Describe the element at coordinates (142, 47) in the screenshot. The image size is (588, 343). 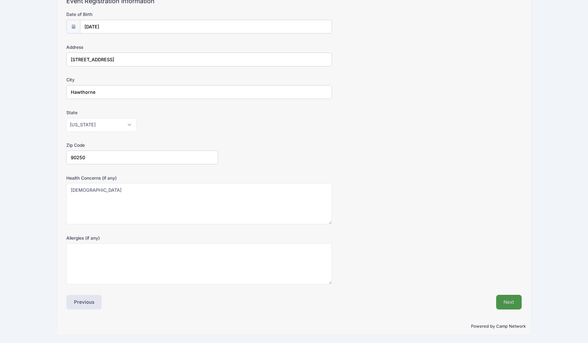
I see `label: Address` at that location.